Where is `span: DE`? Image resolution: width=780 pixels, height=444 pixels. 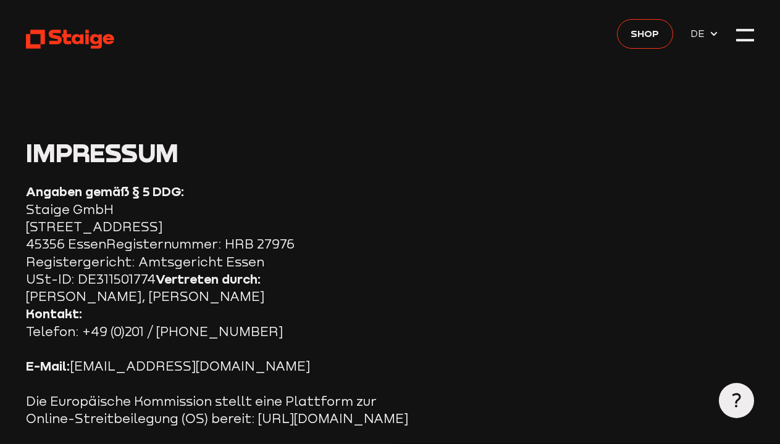
span: DE is located at coordinates (699, 33).